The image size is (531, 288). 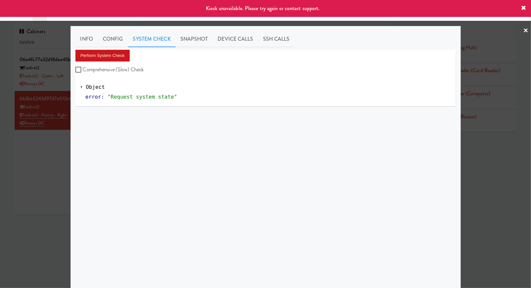 I want to click on a: System Check, so click(x=152, y=39).